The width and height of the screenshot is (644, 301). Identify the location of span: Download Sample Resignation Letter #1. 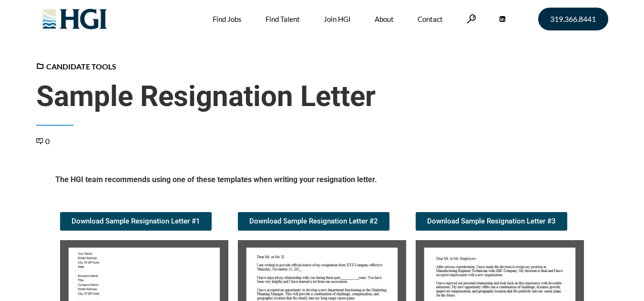
(136, 222).